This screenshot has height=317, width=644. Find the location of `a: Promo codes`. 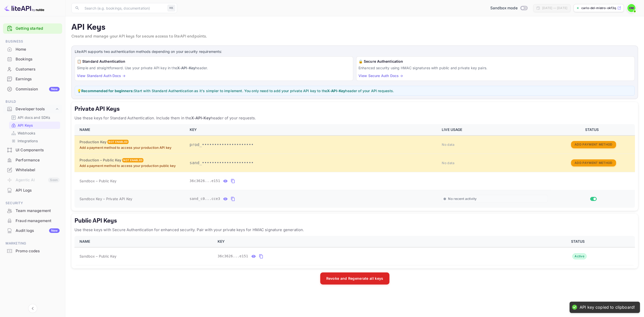

a: Promo codes is located at coordinates (32, 251).